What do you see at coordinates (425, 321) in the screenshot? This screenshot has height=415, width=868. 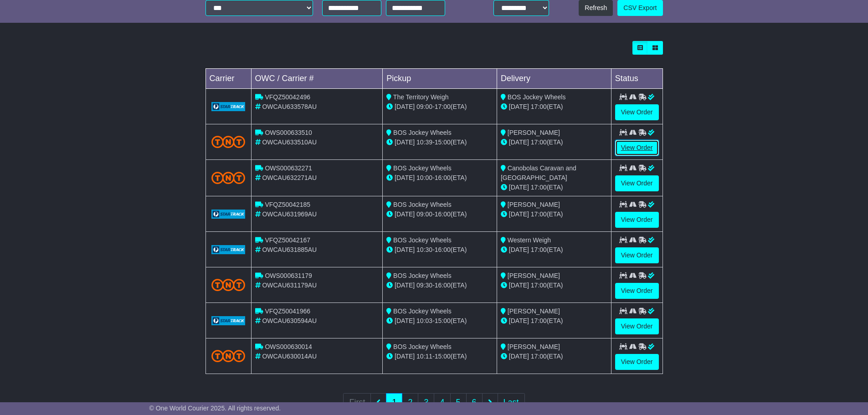 I see `span: 10:03` at bounding box center [425, 321].